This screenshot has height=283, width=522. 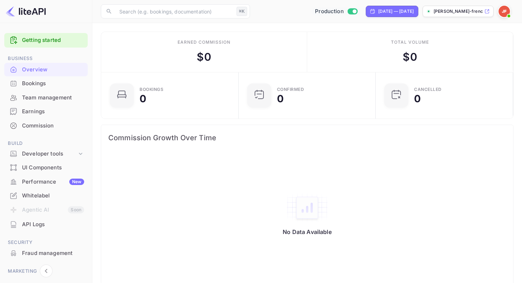 What do you see at coordinates (307, 232) in the screenshot?
I see `p: No Data Available` at bounding box center [307, 232].